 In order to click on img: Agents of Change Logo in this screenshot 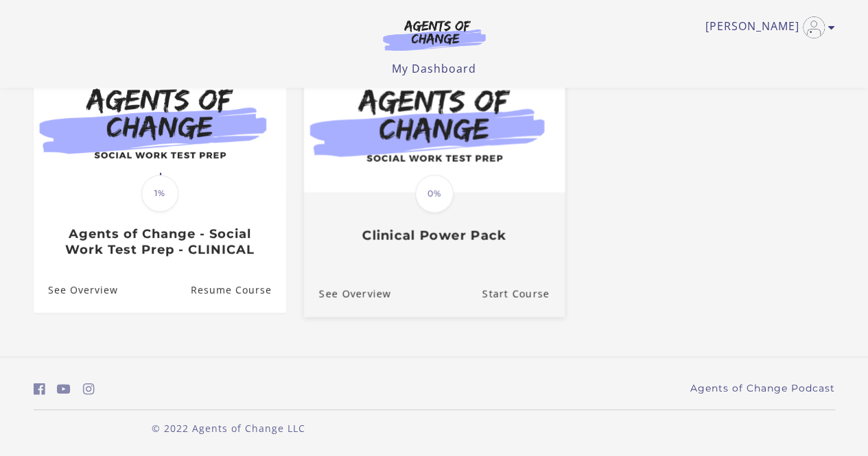, I will do `click(434, 35)`.